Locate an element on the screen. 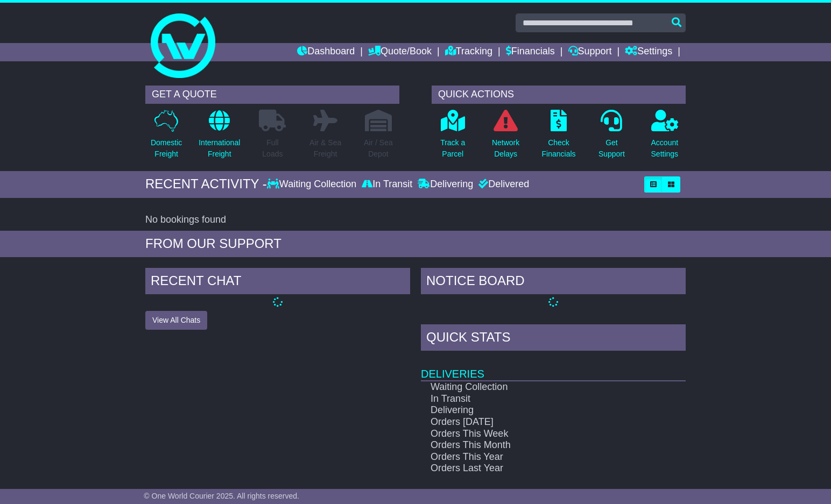  a: InternationalFreight is located at coordinates (219, 138).